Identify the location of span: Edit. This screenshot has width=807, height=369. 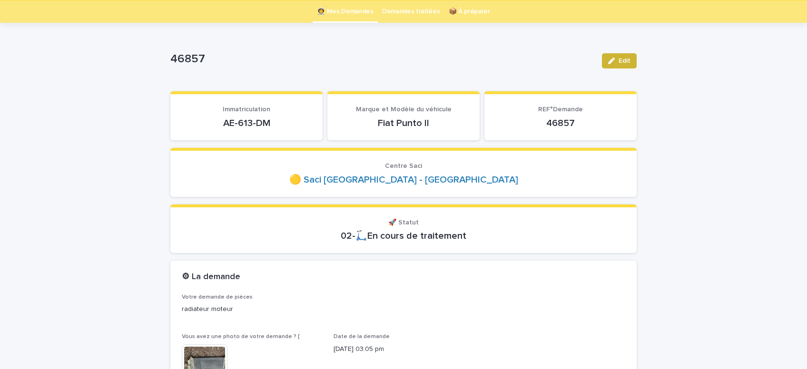
(624, 61).